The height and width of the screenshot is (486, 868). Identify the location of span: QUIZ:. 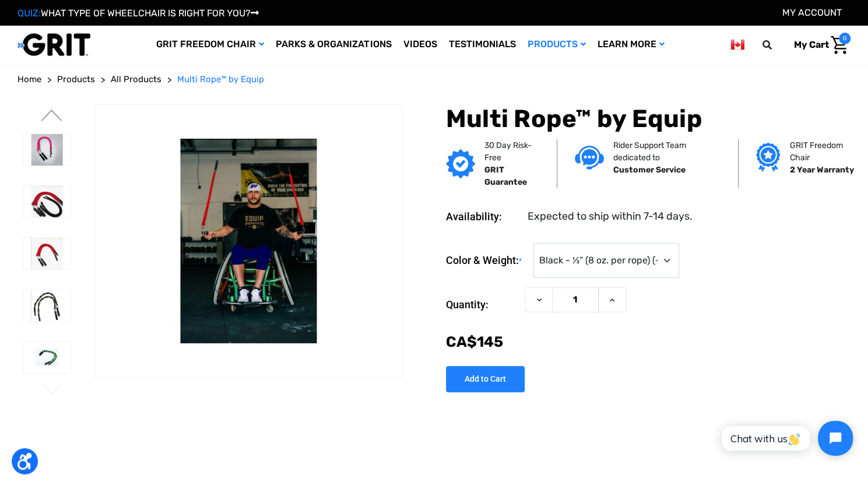
(29, 13).